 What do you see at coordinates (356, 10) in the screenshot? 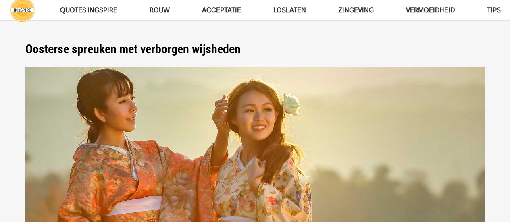
I see `span: Zingeving` at bounding box center [356, 10].